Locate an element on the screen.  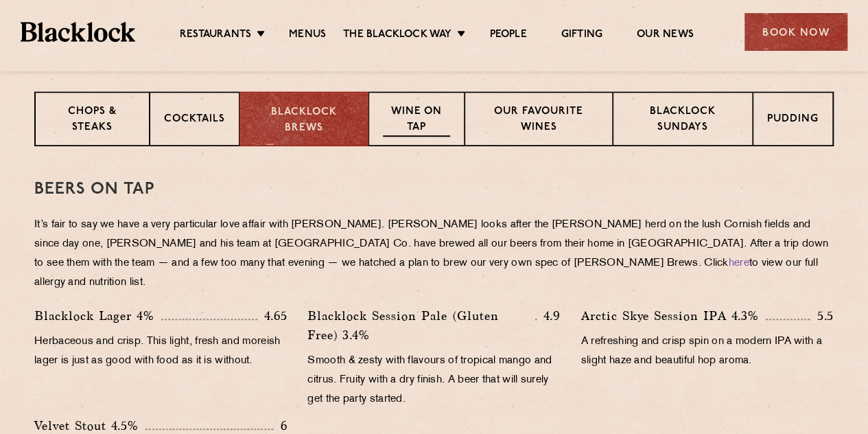
a: Restaurants is located at coordinates (216, 36).